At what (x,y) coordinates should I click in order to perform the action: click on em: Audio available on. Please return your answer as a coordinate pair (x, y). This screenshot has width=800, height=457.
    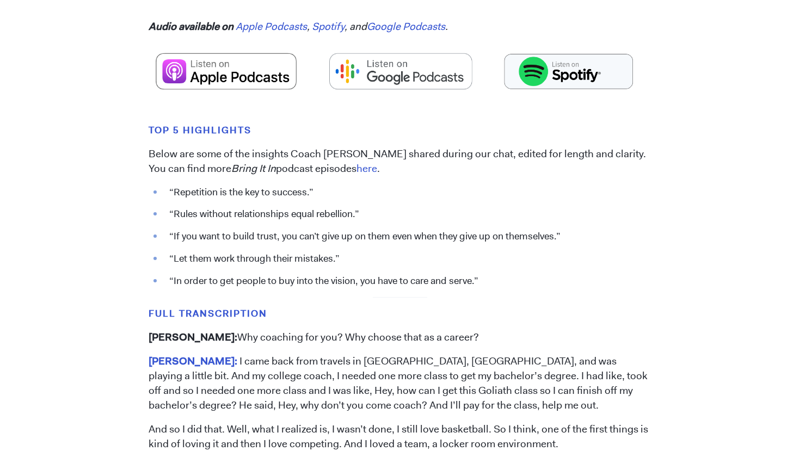
    Looking at the image, I should click on (191, 26).